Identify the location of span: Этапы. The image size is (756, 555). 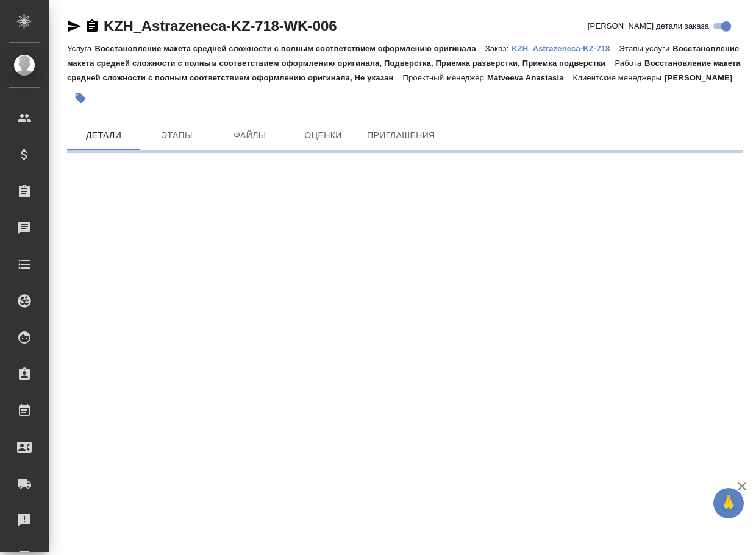
(177, 136).